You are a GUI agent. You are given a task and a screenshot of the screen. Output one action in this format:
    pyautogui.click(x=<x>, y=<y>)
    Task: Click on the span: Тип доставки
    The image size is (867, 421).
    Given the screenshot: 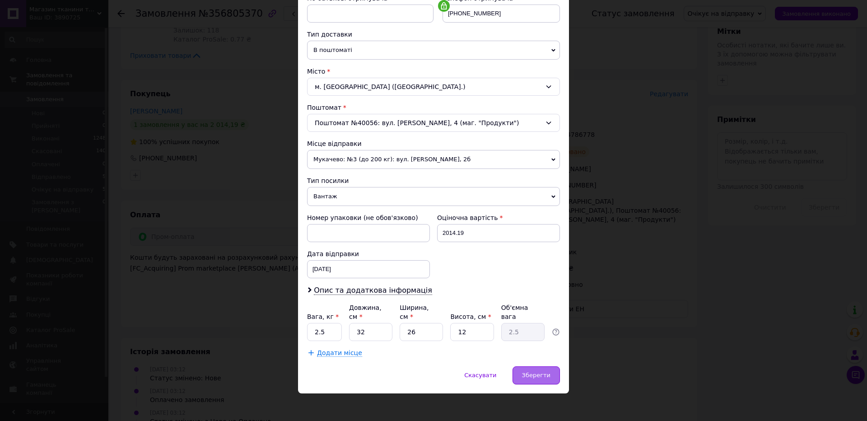 What is the action you would take?
    pyautogui.click(x=330, y=34)
    